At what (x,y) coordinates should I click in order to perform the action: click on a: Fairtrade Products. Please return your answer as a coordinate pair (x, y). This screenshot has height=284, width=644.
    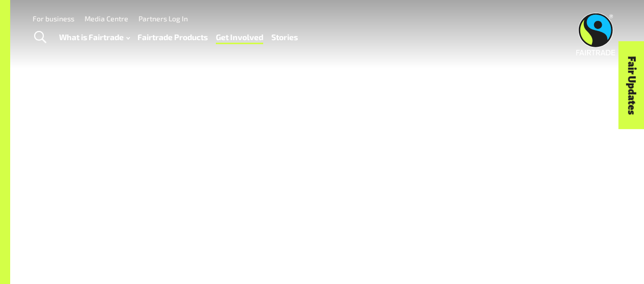
    Looking at the image, I should click on (173, 37).